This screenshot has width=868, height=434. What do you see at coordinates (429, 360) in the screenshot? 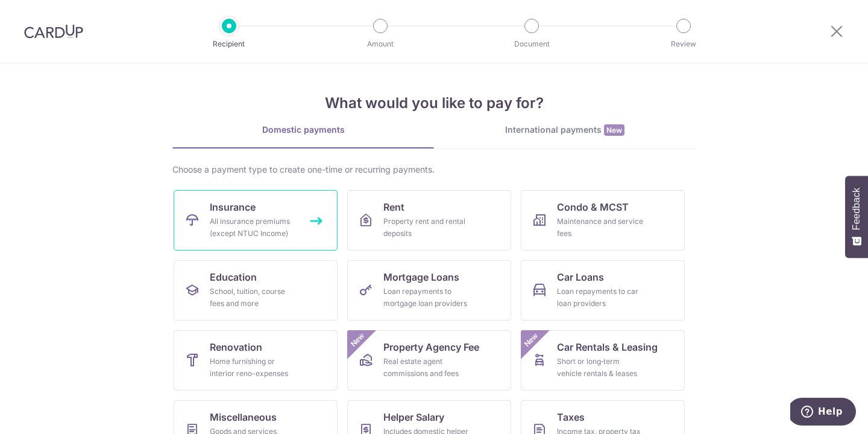
I see `a: Property Agency FeeReal estate agent commissions and feesNew` at bounding box center [429, 360].